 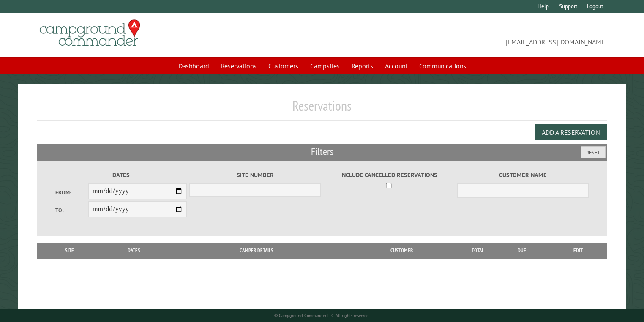 I want to click on label: Customer Name, so click(x=523, y=175).